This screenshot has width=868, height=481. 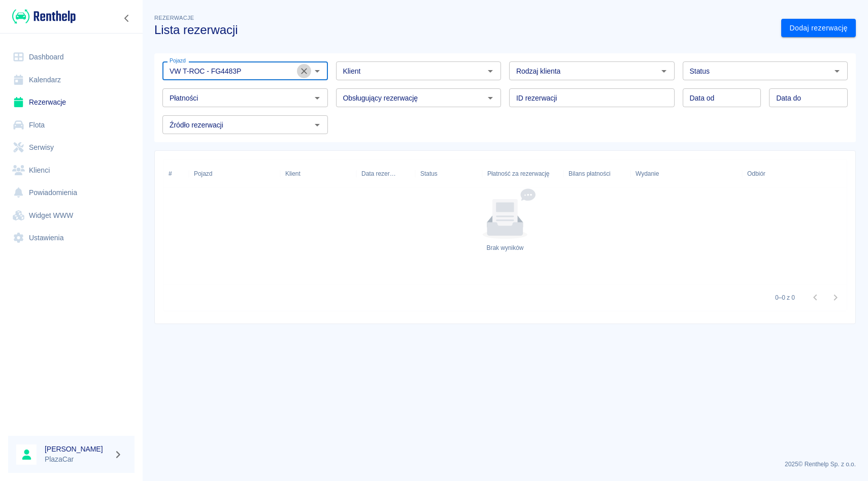 I want to click on img: Renthelp logo, so click(x=44, y=17).